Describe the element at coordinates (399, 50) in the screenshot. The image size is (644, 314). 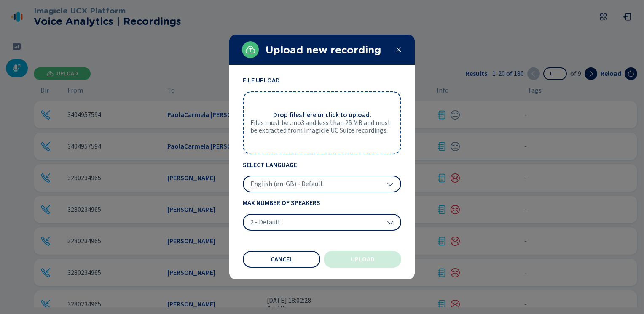
I see `svg: close` at that location.